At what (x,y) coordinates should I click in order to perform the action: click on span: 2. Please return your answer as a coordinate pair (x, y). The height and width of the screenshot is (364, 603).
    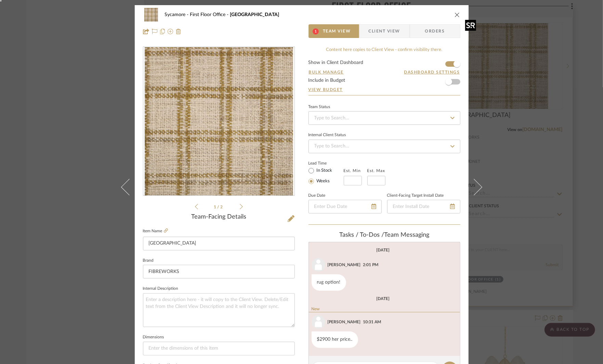
    Looking at the image, I should click on (222, 207).